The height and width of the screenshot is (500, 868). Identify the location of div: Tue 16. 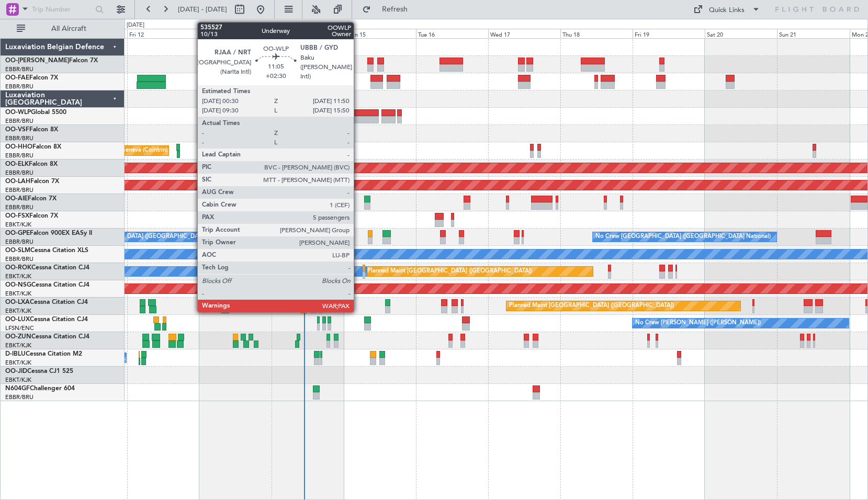
(452, 34).